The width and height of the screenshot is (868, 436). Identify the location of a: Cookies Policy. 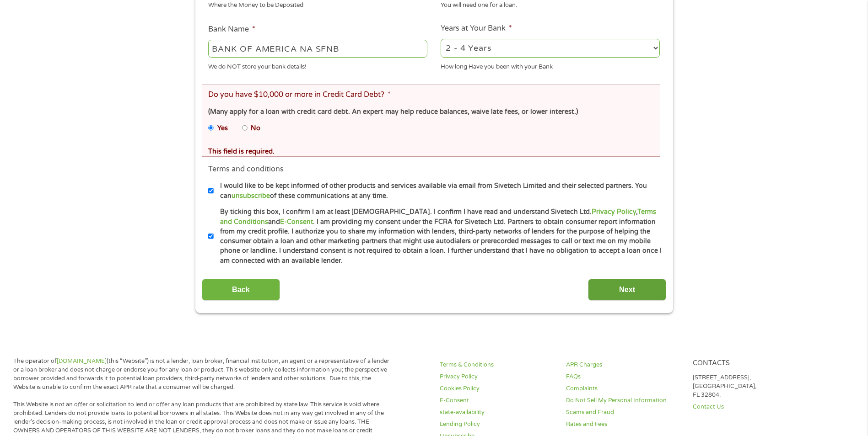
(497, 389).